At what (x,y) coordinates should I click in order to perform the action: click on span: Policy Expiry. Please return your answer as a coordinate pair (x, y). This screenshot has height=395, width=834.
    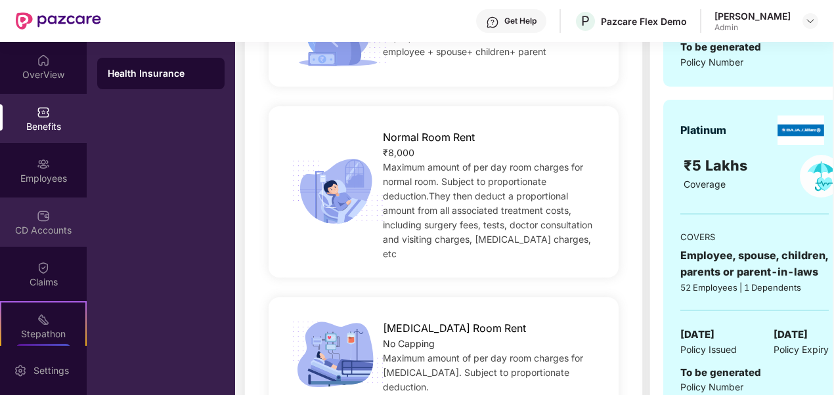
    Looking at the image, I should click on (801, 350).